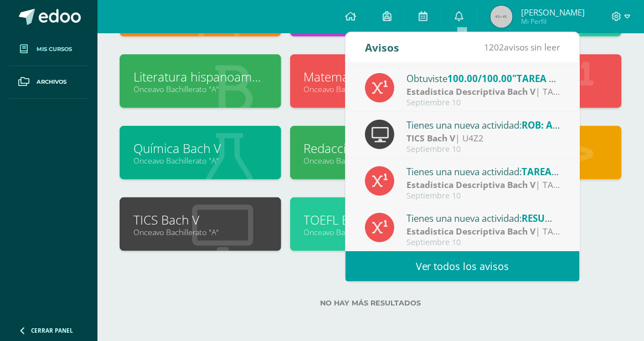 The width and height of the screenshot is (644, 341). I want to click on span: Mi Perfil, so click(553, 21).